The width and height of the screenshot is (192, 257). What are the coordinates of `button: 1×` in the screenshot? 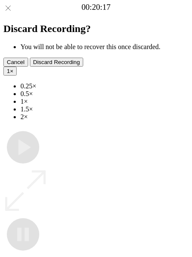 It's located at (10, 71).